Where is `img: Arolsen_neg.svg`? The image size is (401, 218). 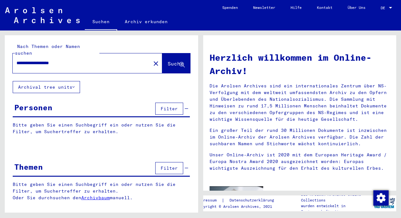
img: Arolsen_neg.svg is located at coordinates (42, 15).